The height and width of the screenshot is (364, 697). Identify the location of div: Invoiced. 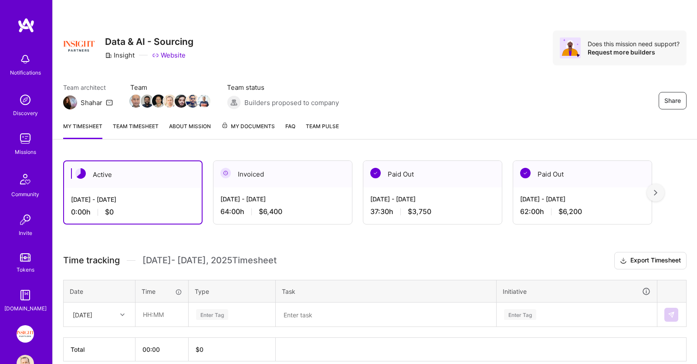
(283, 174).